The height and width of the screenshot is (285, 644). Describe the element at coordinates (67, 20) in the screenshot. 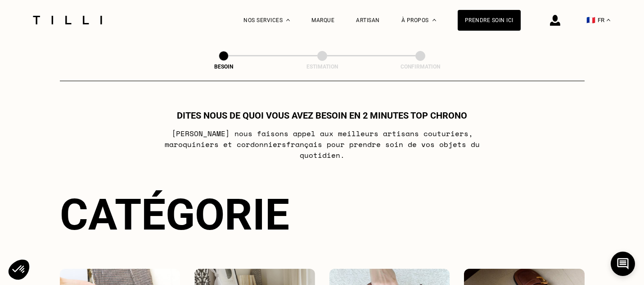

I see `a: Logo du service de couturière Tilli` at that location.